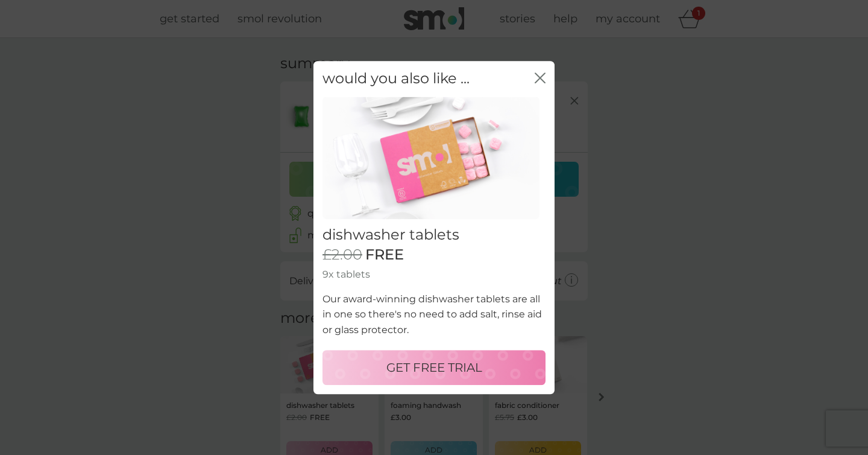  Describe the element at coordinates (540, 79) in the screenshot. I see `button: close` at that location.